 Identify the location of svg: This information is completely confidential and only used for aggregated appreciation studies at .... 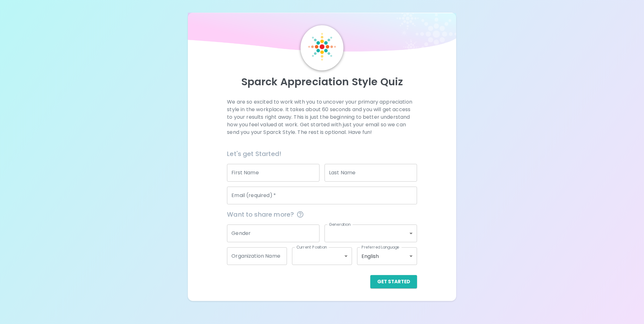
(300, 215).